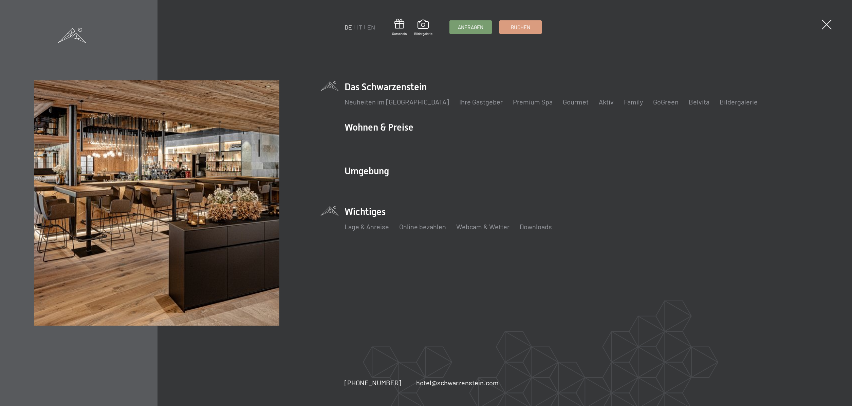 This screenshot has height=406, width=852. I want to click on a: Anfragen, so click(470, 27).